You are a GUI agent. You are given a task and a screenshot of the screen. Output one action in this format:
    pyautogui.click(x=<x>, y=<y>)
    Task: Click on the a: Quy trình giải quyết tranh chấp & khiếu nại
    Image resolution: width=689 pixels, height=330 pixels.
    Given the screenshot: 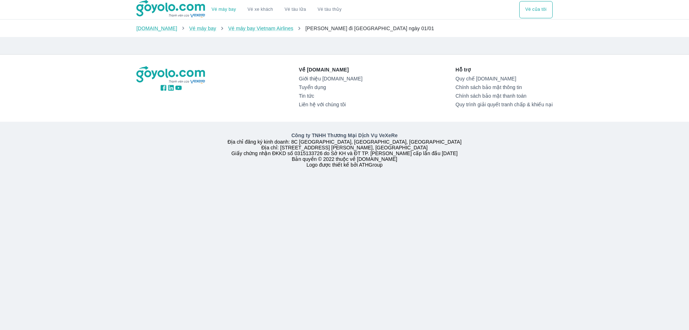 What is the action you would take?
    pyautogui.click(x=504, y=104)
    